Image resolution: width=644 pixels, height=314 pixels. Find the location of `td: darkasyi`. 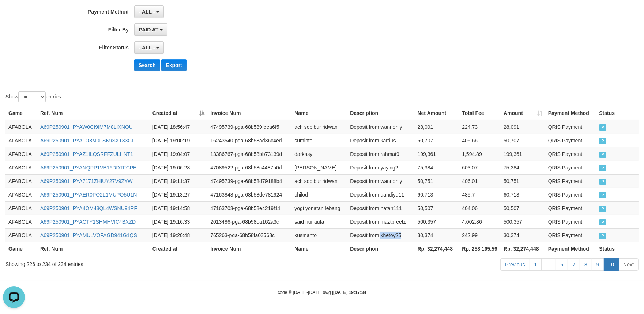

td: darkasyi is located at coordinates (319, 154).